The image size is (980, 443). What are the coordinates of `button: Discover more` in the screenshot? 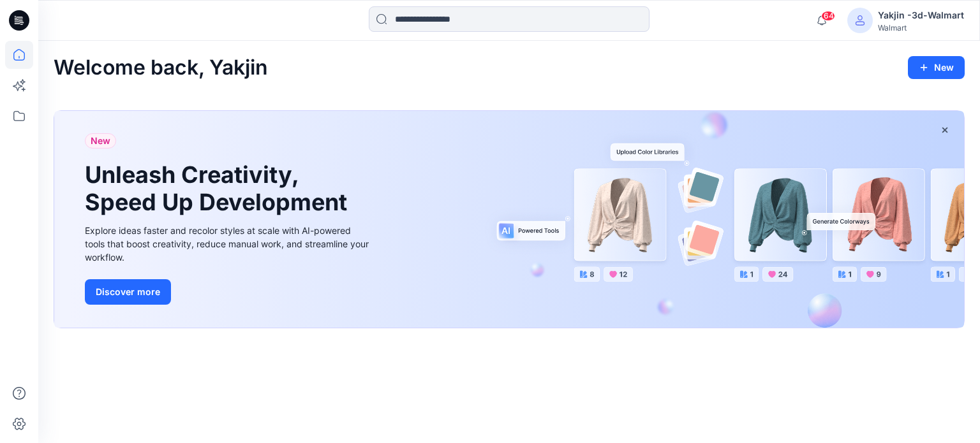 It's located at (128, 292).